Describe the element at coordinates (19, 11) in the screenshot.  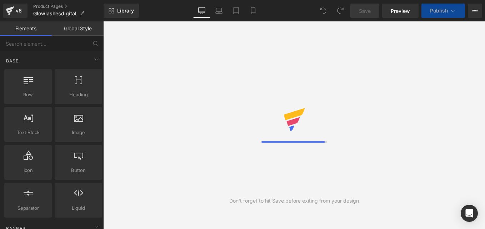
I see `div: v6` at that location.